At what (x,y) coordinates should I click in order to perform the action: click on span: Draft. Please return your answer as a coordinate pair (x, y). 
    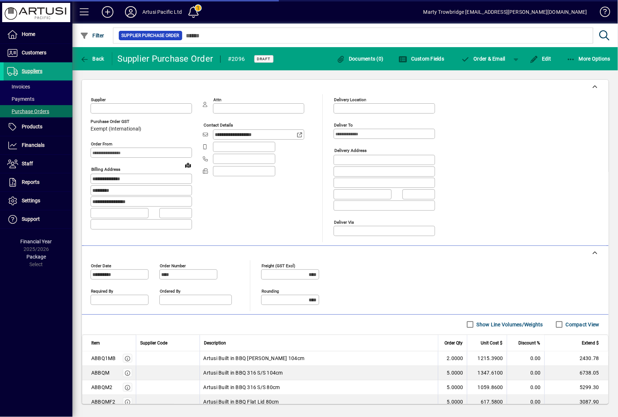
    Looking at the image, I should click on (264, 59).